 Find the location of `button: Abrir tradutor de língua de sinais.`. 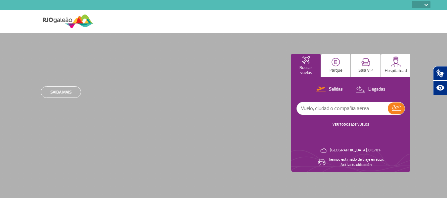

button: Abrir tradutor de língua de sinais. is located at coordinates (440, 73).